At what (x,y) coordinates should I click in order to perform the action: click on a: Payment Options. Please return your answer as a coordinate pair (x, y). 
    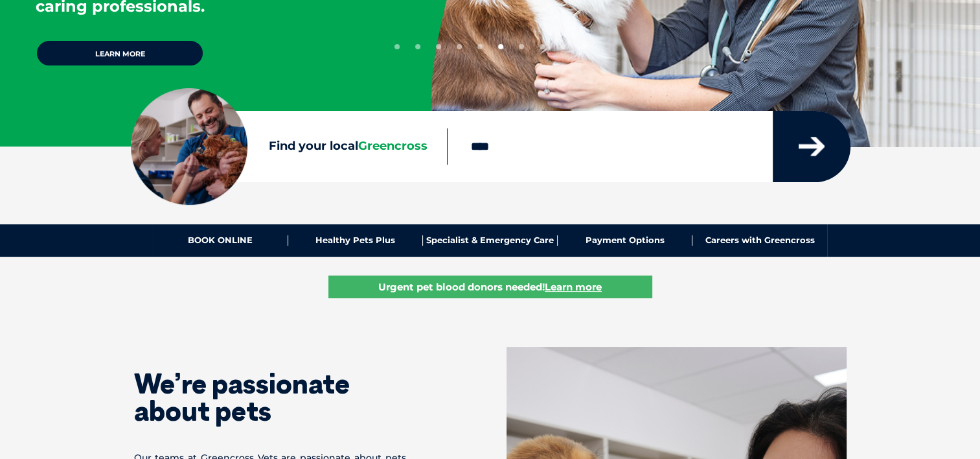
    Looking at the image, I should click on (626, 241).